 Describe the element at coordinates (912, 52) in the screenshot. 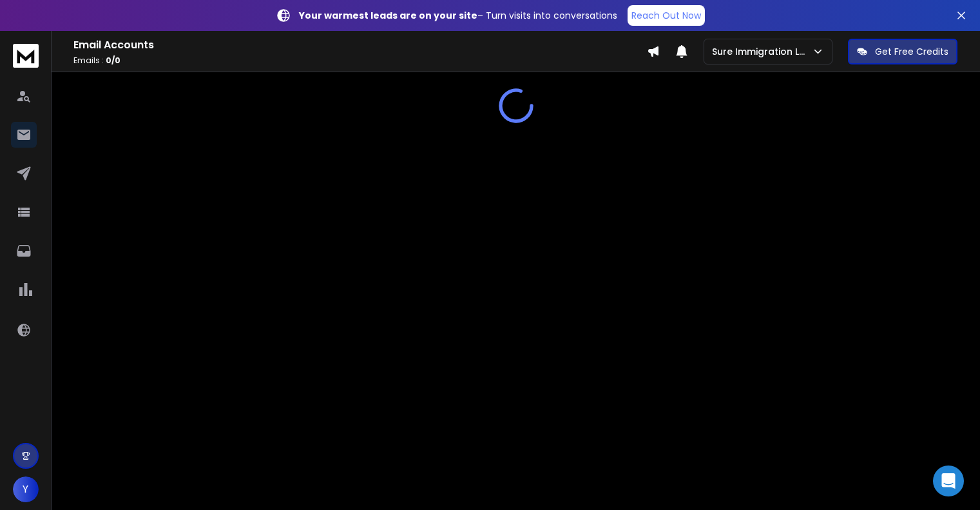

I see `p: Get Free Credits` at that location.